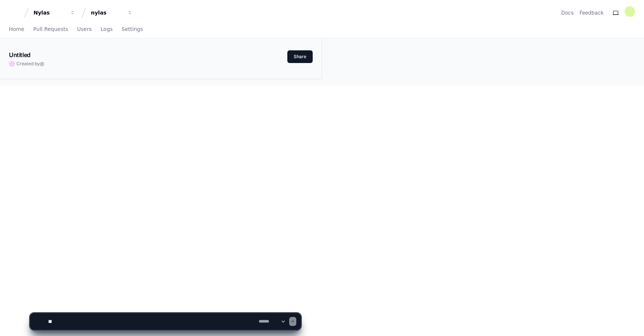 Image resolution: width=644 pixels, height=336 pixels. What do you see at coordinates (132, 30) in the screenshot?
I see `a: Settings` at bounding box center [132, 30].